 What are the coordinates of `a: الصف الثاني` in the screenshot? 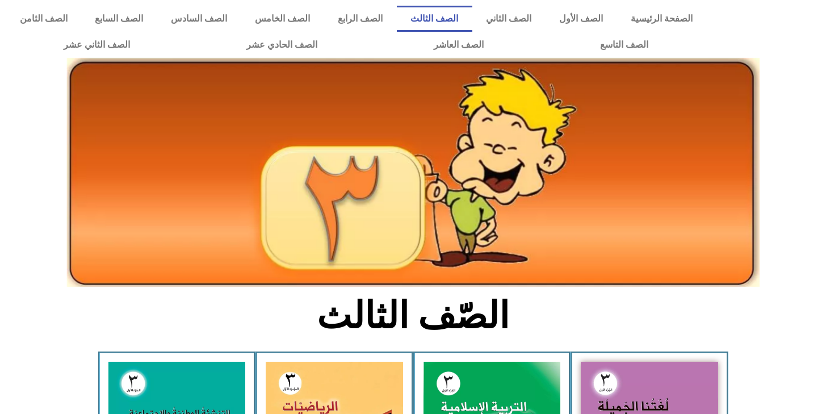 It's located at (509, 19).